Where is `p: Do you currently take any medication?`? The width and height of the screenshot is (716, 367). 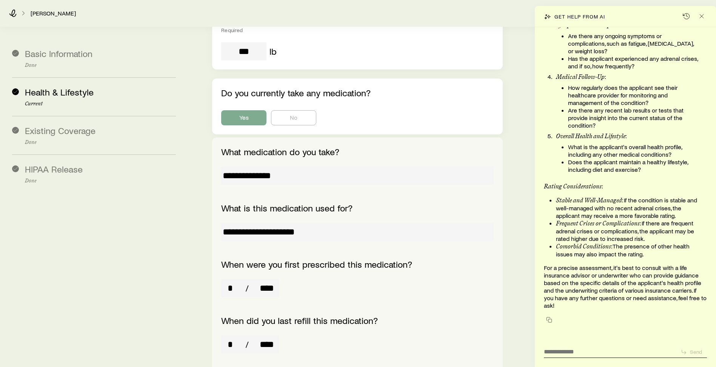
p: Do you currently take any medication? is located at coordinates (357, 93).